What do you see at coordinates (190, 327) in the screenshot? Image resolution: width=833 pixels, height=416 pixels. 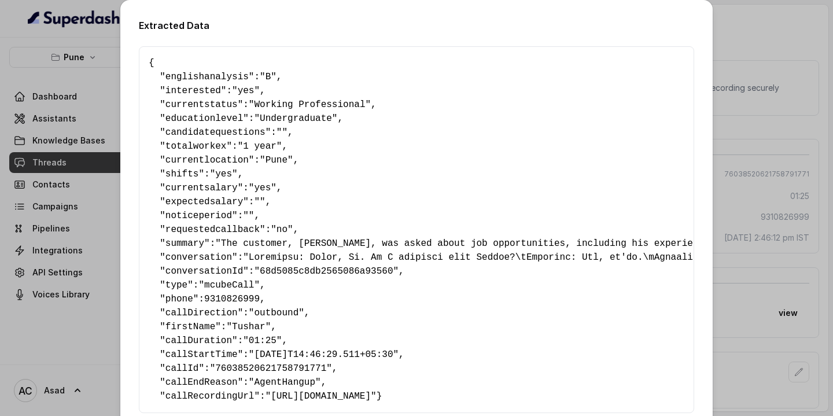 I see `span: firstName` at bounding box center [190, 327].